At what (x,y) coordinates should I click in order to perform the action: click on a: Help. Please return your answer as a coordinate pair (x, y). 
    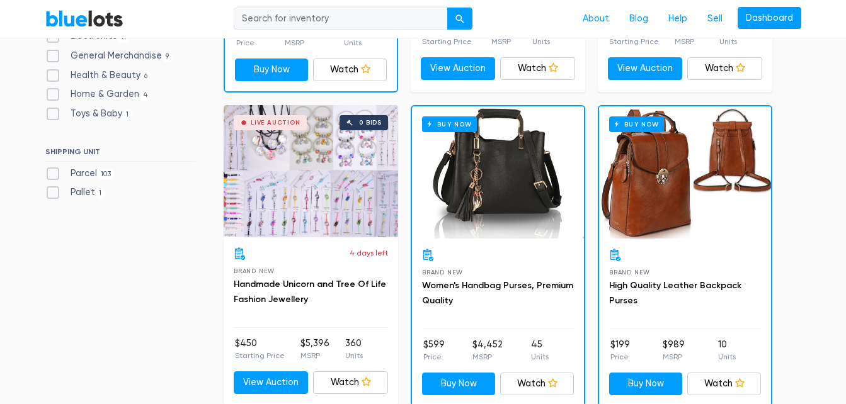
    Looking at the image, I should click on (678, 19).